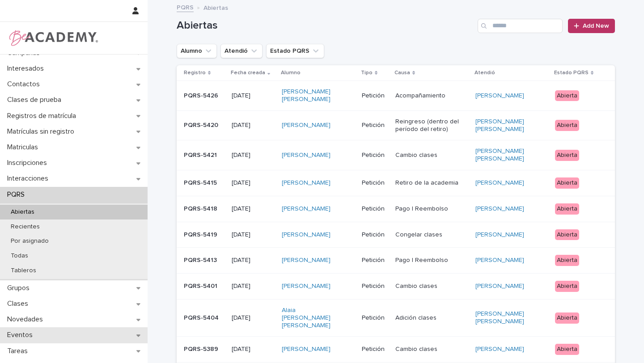 The width and height of the screenshot is (644, 363). I want to click on button: Atendió, so click(241, 51).